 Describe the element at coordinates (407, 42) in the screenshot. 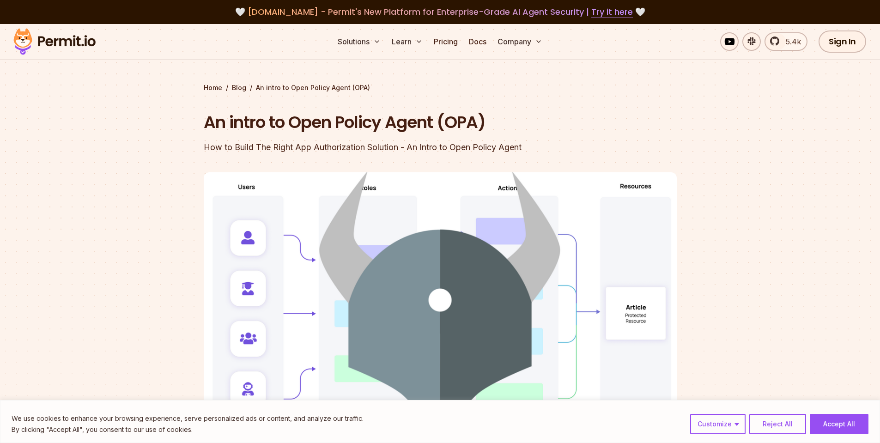

I see `button: Learn` at that location.